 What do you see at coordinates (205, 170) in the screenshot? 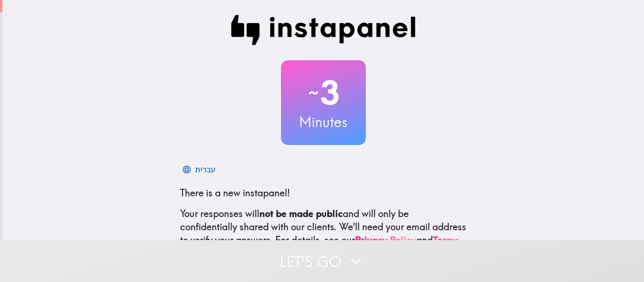
I see `div: עברית` at bounding box center [205, 170].